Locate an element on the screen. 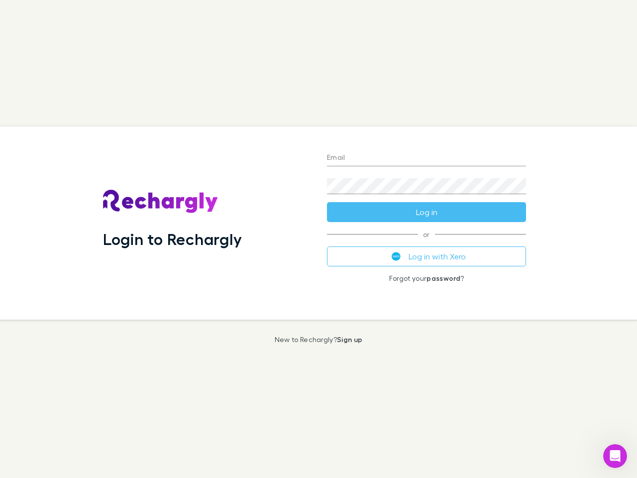 Image resolution: width=637 pixels, height=478 pixels. img: Rechargly's Logo is located at coordinates (161, 202).